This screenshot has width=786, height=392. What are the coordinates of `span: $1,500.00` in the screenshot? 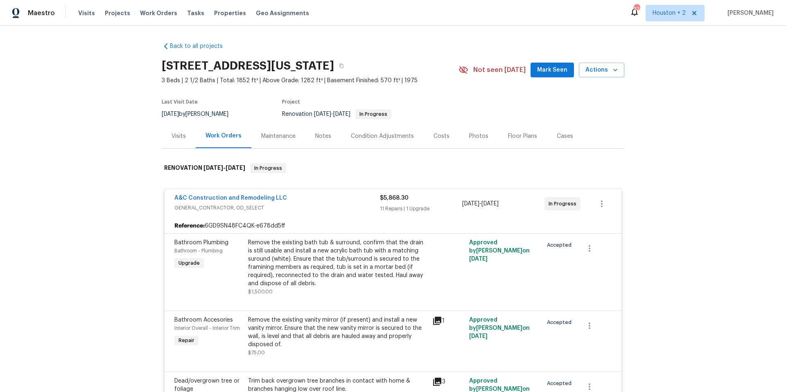 It's located at (260, 292).